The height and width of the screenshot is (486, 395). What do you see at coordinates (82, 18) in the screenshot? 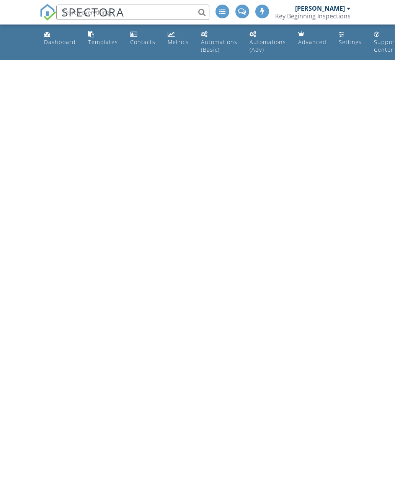
I see `a: SPECTORA` at bounding box center [82, 18].